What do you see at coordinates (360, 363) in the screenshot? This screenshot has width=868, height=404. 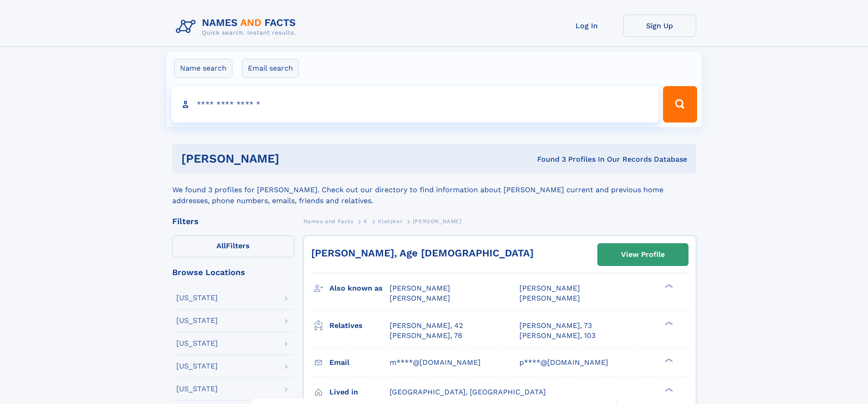 I see `h3: Email` at bounding box center [360, 363].